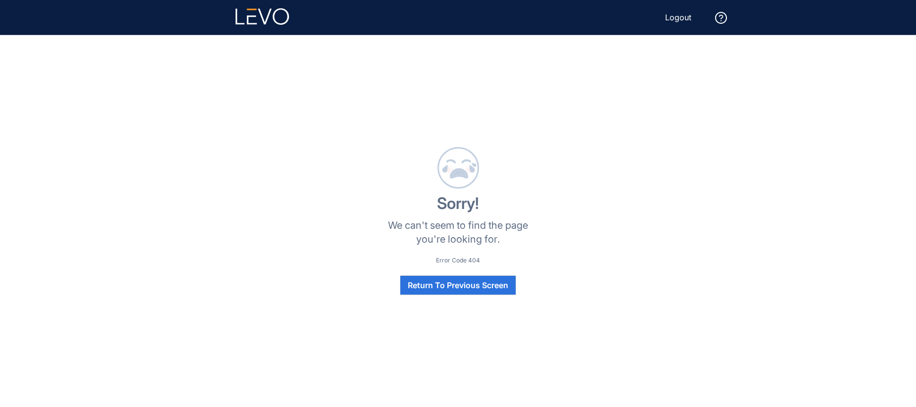 The width and height of the screenshot is (916, 407). What do you see at coordinates (458, 239) in the screenshot?
I see `p: you're looking for.` at bounding box center [458, 239].